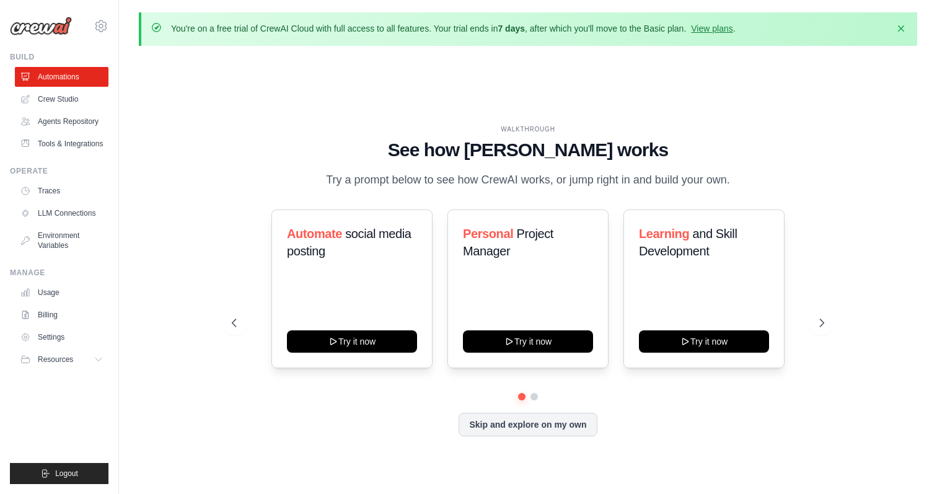  I want to click on div: Manage, so click(59, 273).